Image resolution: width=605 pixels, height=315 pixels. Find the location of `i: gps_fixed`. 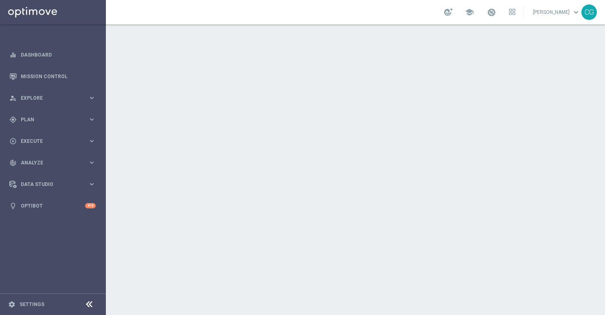

i: gps_fixed is located at coordinates (13, 120).